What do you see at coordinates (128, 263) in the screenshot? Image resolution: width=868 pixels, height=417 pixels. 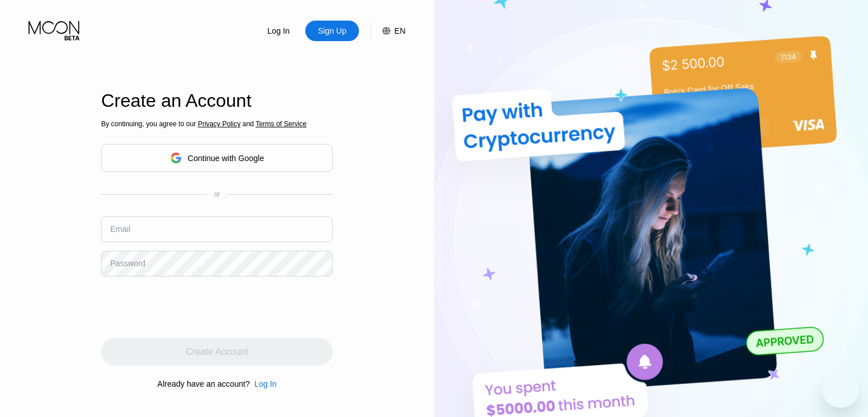 I see `div: Password` at bounding box center [128, 263].